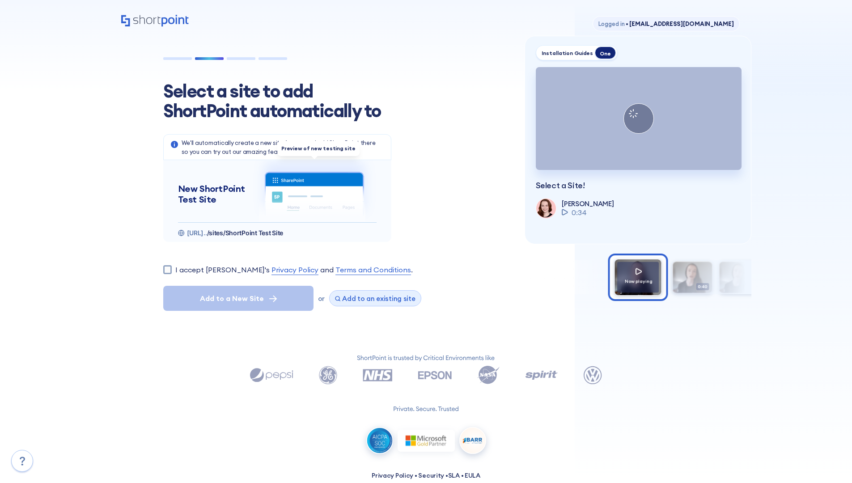 The height and width of the screenshot is (483, 852). I want to click on span: or, so click(321, 298).